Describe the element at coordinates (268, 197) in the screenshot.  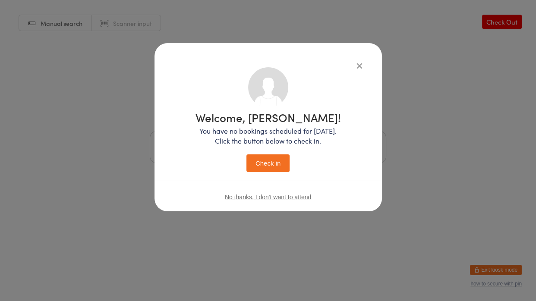
I see `span: No thanks, I don't want to attend` at that location.